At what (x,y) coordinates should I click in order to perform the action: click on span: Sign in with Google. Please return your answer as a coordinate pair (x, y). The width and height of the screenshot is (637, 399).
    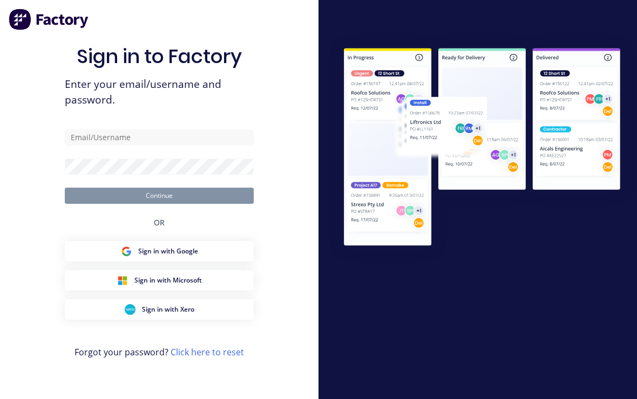
    Looking at the image, I should click on (168, 251).